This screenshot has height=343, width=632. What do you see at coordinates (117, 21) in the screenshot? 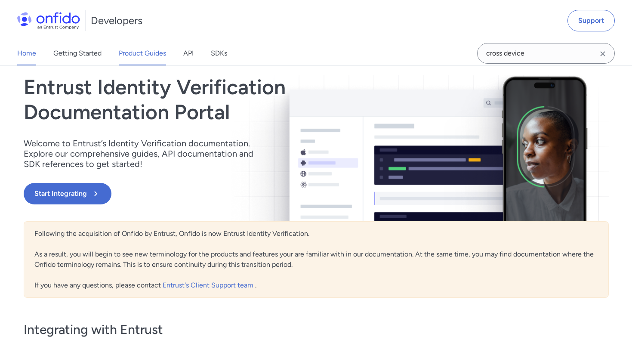
I see `h1: Developers` at bounding box center [117, 21].